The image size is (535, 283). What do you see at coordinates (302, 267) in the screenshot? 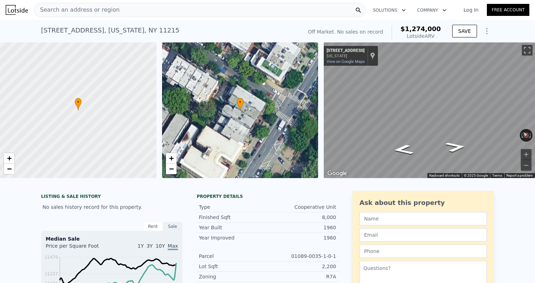
I see `div: 2,200` at bounding box center [302, 267].